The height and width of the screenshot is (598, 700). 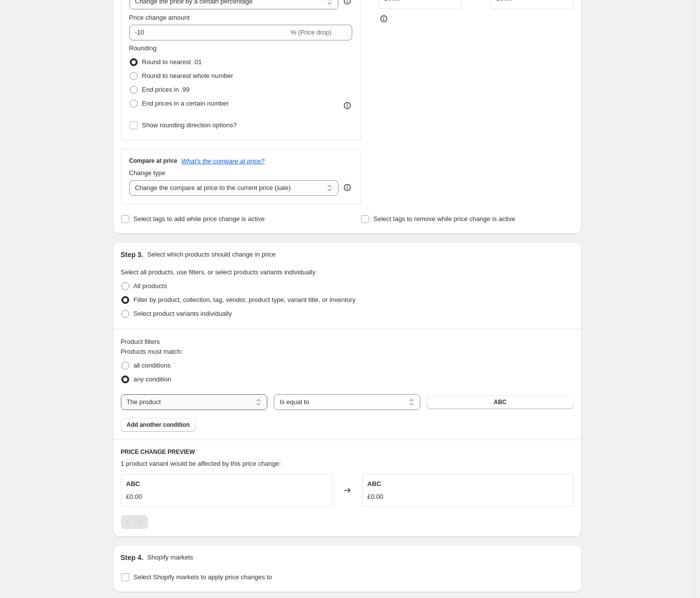 I want to click on span: any condition, so click(x=152, y=379).